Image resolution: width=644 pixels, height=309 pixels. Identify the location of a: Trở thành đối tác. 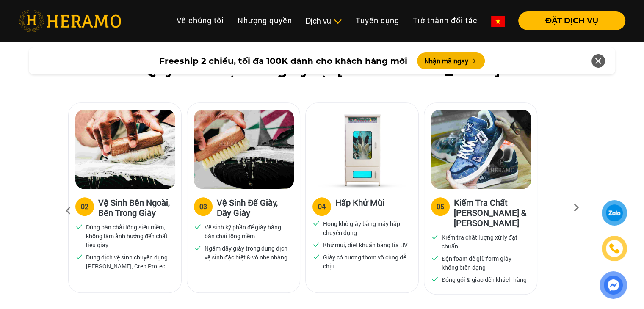
(445, 20).